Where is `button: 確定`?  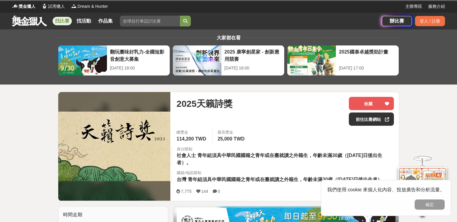 button: 確定 is located at coordinates (430, 204).